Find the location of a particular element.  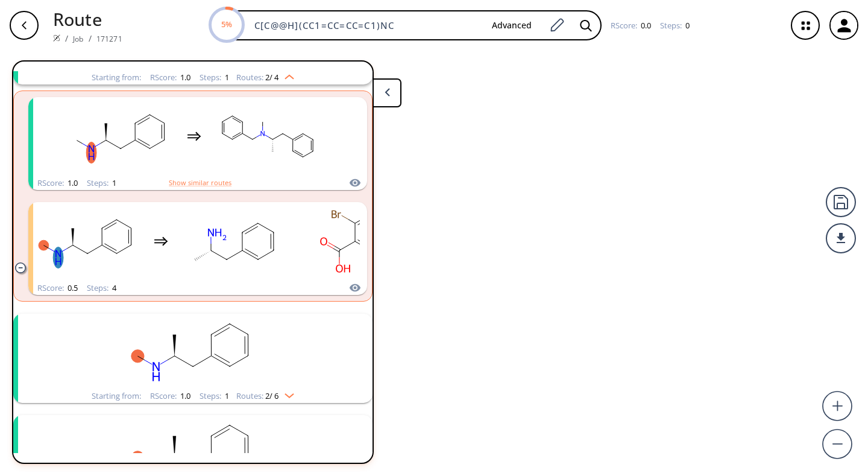

text: 5% is located at coordinates (226, 24).